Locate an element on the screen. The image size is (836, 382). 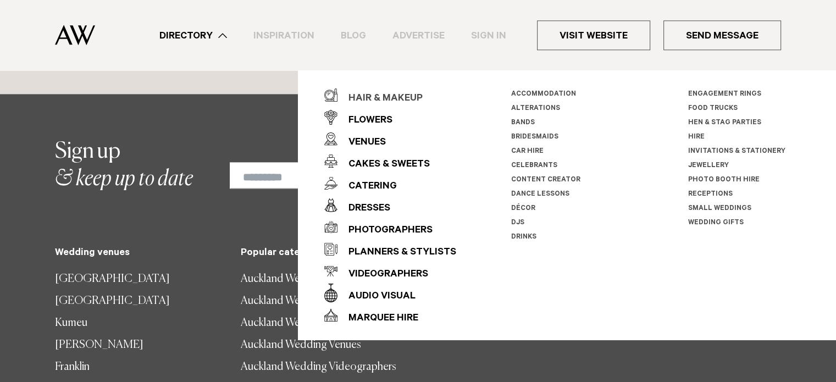
a: Auckland Wedding Venues is located at coordinates (325, 345).